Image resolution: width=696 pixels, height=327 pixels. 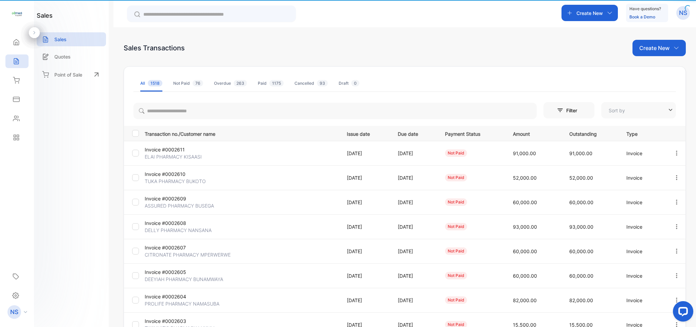 What do you see at coordinates (155, 83) in the screenshot?
I see `span: 1518` at bounding box center [155, 83].